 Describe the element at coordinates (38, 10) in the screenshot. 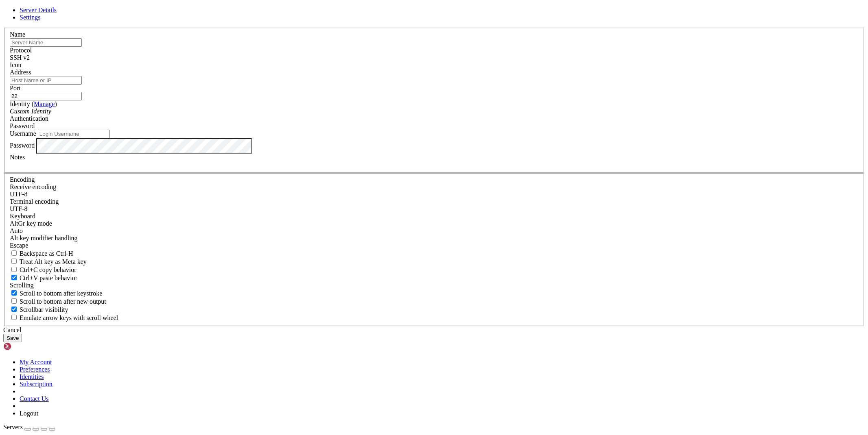

I see `span: Server Details` at that location.